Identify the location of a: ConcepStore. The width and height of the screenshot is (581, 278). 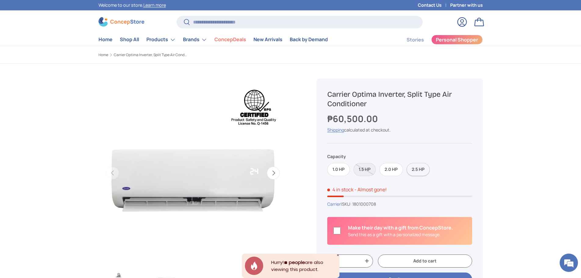
(121, 22).